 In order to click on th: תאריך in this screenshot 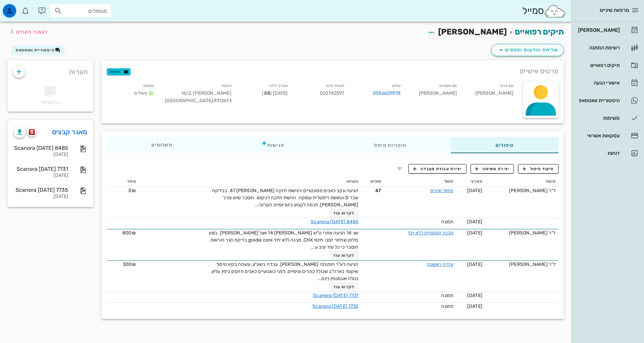, I will do `click(471, 182)`.